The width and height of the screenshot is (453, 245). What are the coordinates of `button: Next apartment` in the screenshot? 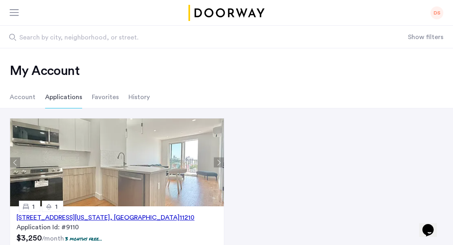 It's located at (219, 162).